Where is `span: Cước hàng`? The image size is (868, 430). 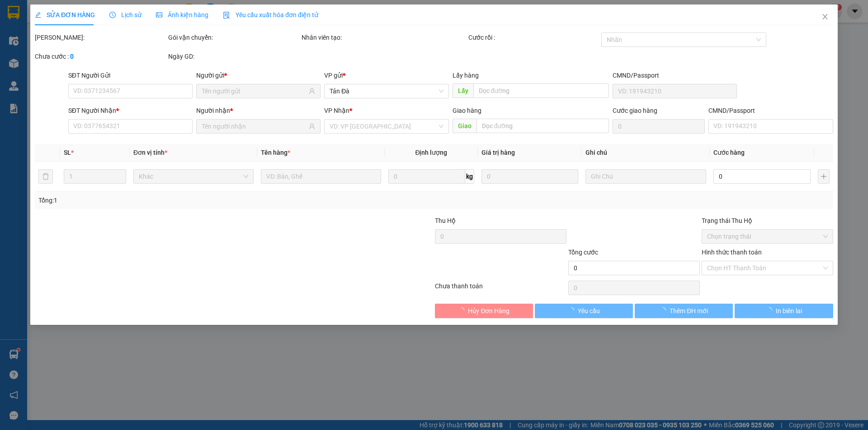
span: Cước hàng is located at coordinates (728, 153).